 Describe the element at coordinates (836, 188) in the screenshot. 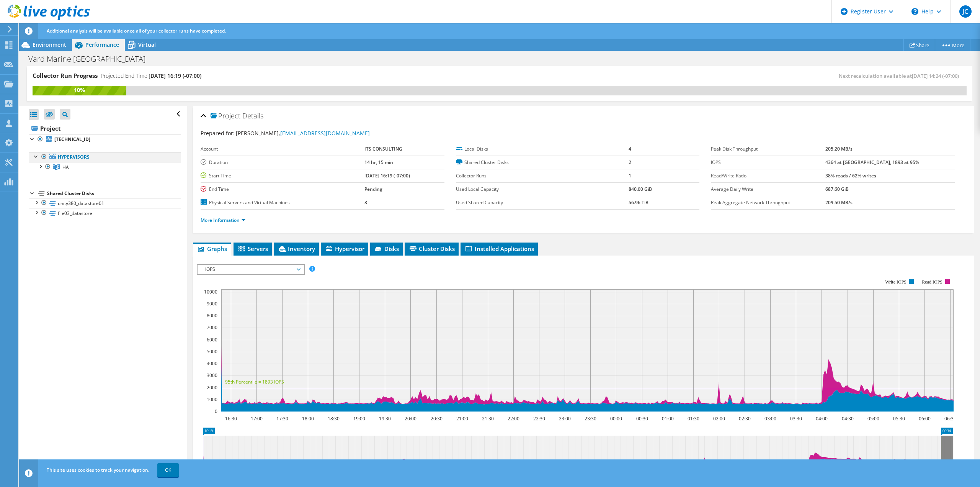

I see `b: 687.60 GiB` at that location.